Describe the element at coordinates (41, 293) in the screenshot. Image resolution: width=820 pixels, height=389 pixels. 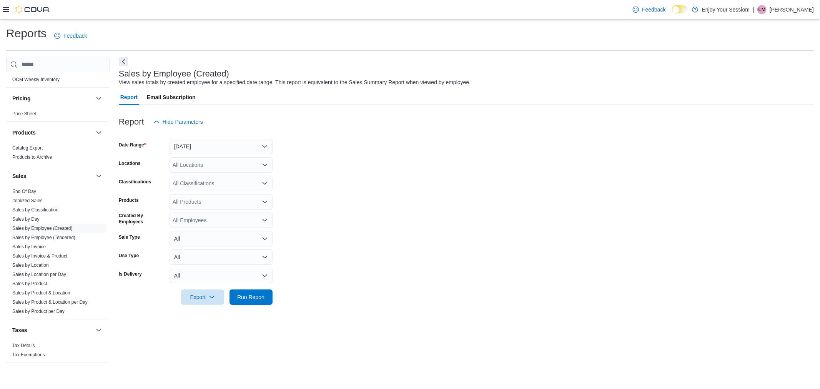
I see `a: Sales by Product & Location` at that location.